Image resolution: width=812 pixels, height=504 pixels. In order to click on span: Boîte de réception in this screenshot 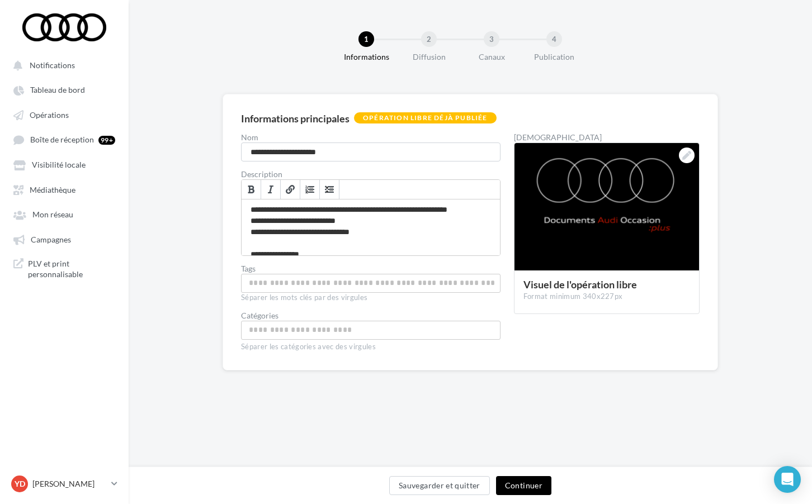, I will do `click(62, 140)`.